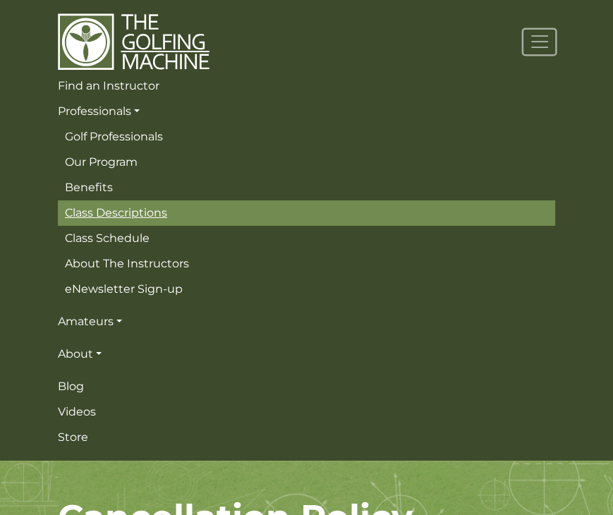 The image size is (613, 515). What do you see at coordinates (123, 288) in the screenshot?
I see `span: eNewsletter Sign-up` at bounding box center [123, 288].